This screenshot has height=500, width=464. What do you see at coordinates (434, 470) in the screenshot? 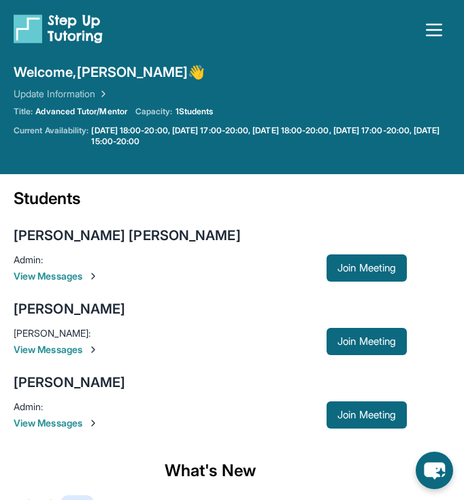
I see `button: chat-button` at bounding box center [434, 470].